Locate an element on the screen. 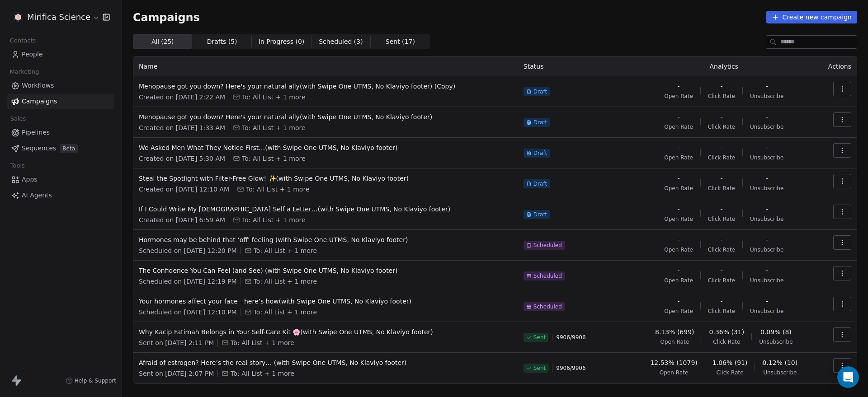 The width and height of the screenshot is (868, 397). div: Open Intercom Messenger is located at coordinates (848, 377).